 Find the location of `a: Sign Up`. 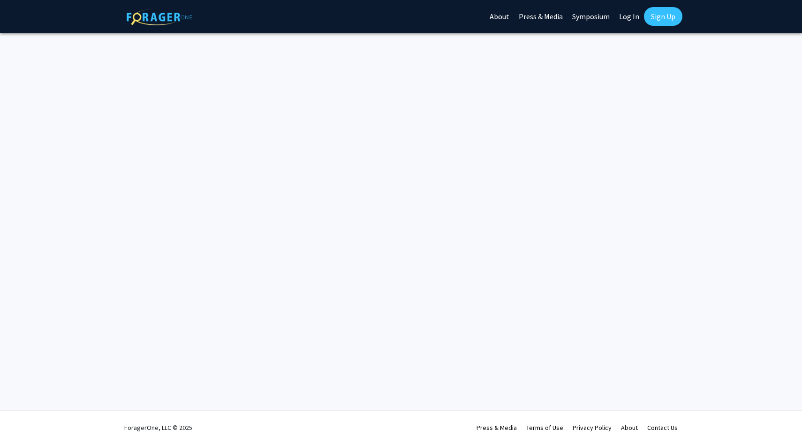

a: Sign Up is located at coordinates (663, 16).